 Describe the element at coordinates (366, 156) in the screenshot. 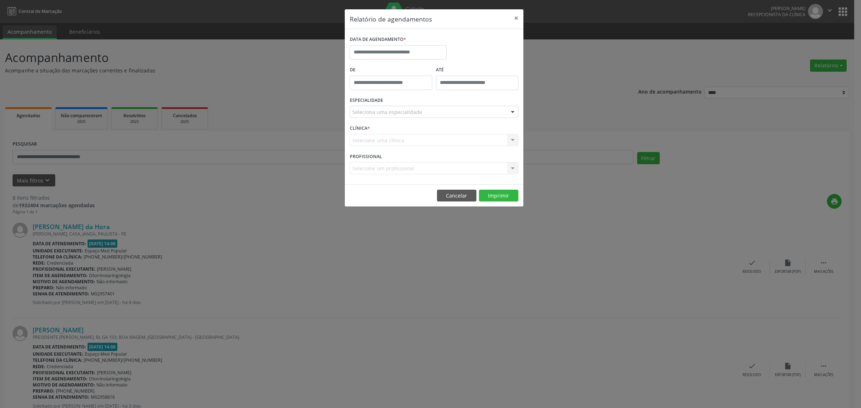

I see `label: PROFISSIONAL` at that location.